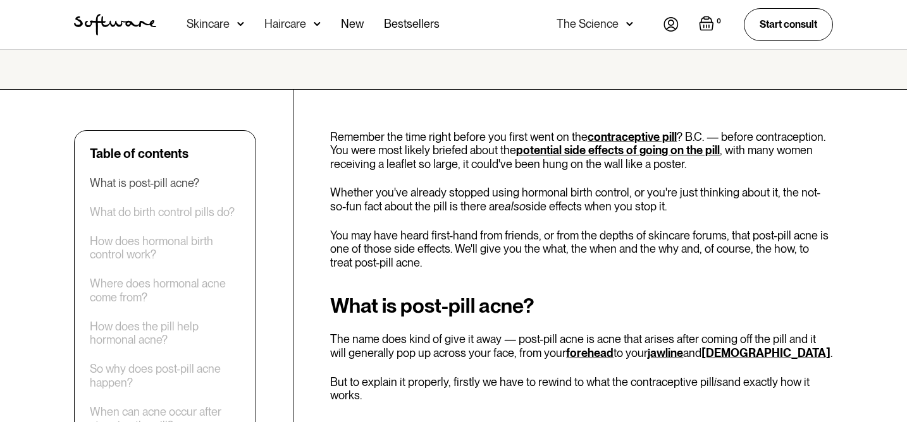 The height and width of the screenshot is (422, 907). I want to click on a: What is post-pill acne?, so click(144, 183).